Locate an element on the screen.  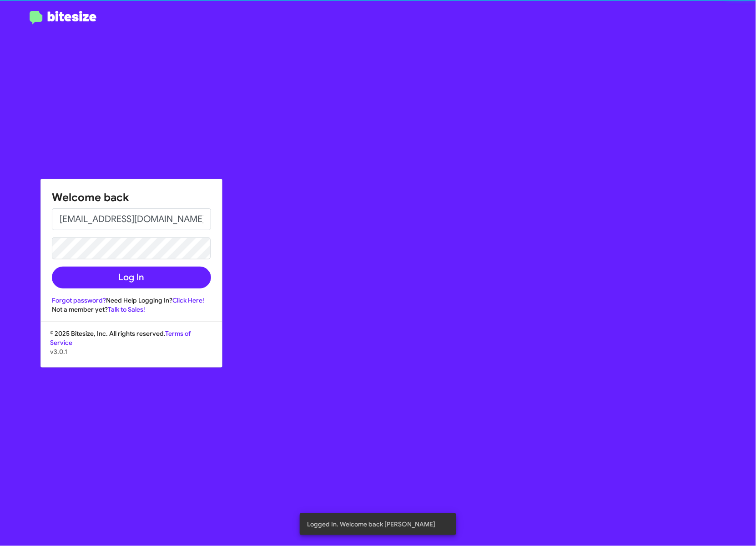
h1: Welcome back is located at coordinates (131, 197).